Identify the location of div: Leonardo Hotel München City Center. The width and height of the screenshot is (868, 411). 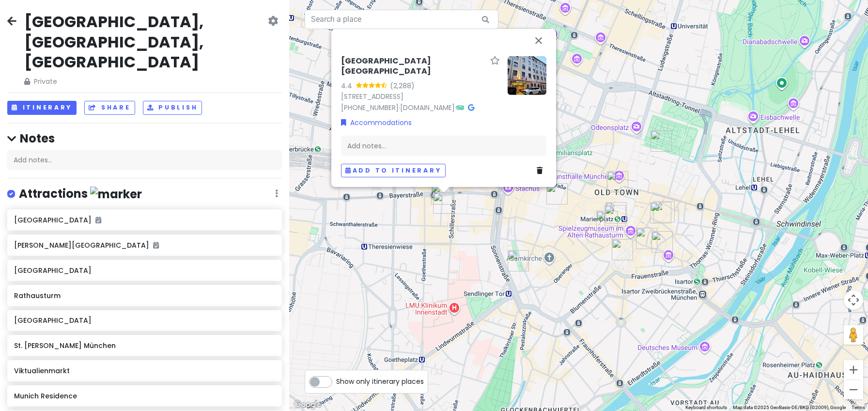
(442, 194).